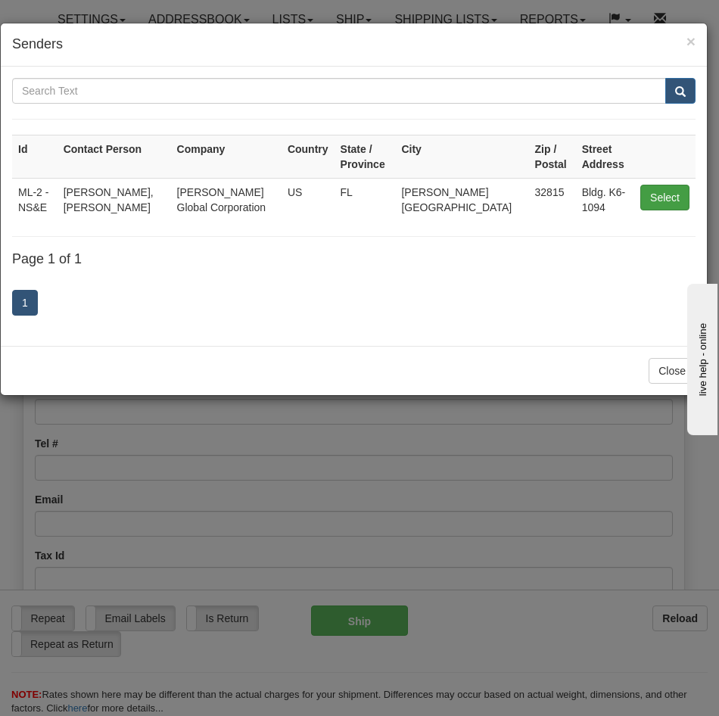  I want to click on h4: Senders, so click(353, 45).